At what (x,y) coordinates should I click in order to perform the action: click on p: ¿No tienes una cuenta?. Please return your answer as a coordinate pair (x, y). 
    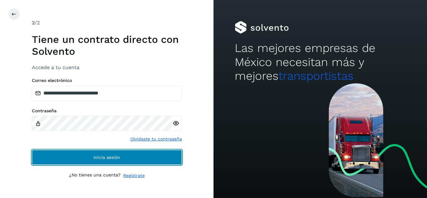
    Looking at the image, I should click on (95, 175).